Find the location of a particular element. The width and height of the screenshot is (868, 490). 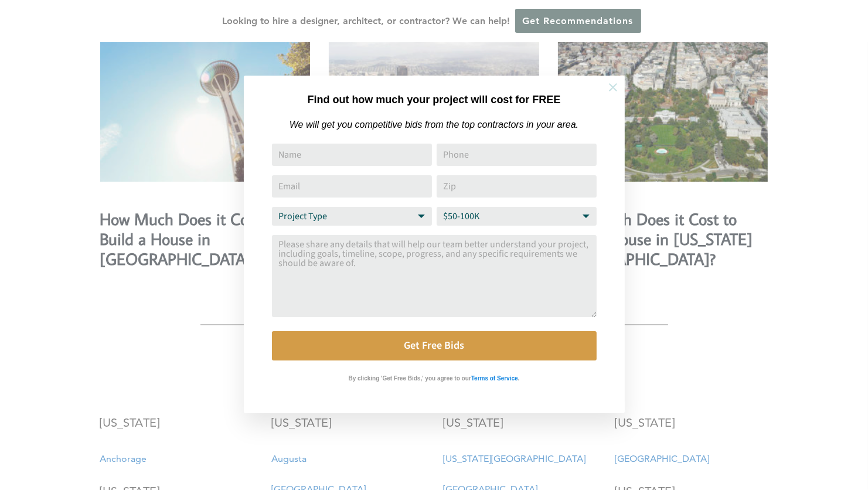

input: Zip is located at coordinates (516, 186).